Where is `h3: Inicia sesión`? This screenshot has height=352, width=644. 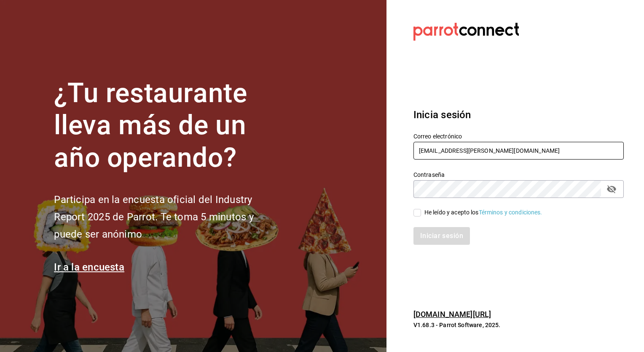
h3: Inicia sesión is located at coordinates (518, 114).